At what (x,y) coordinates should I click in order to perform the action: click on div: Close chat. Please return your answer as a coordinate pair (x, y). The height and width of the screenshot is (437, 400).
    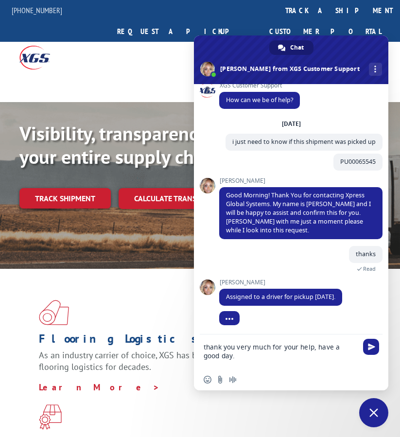
    Looking at the image, I should click on (374, 413).